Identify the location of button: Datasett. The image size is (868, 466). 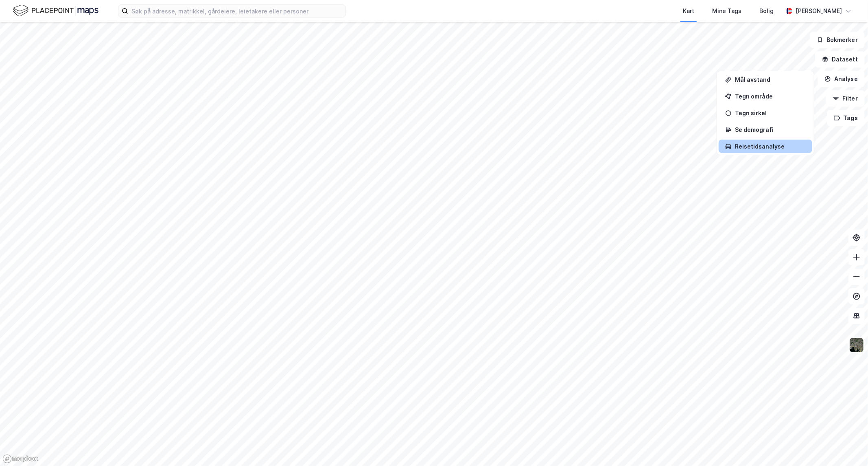
(840, 59).